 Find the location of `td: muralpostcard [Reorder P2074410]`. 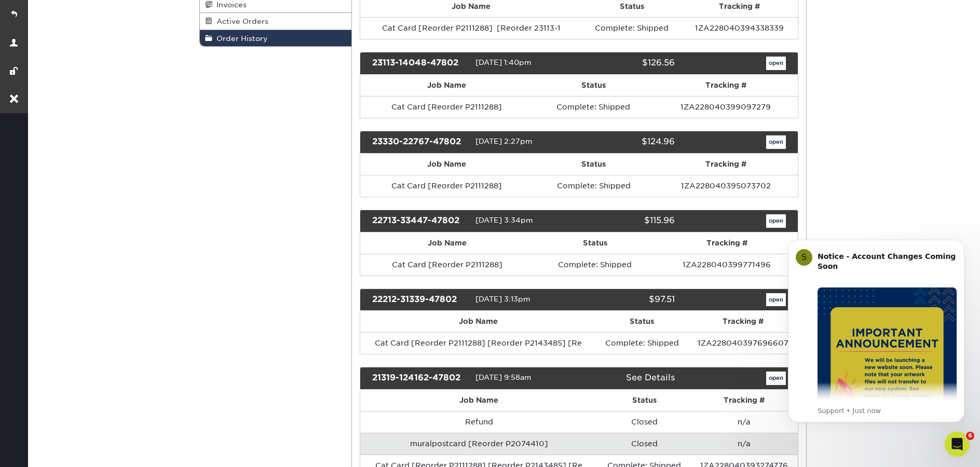

td: muralpostcard [Reorder P2074410] is located at coordinates (479, 444).